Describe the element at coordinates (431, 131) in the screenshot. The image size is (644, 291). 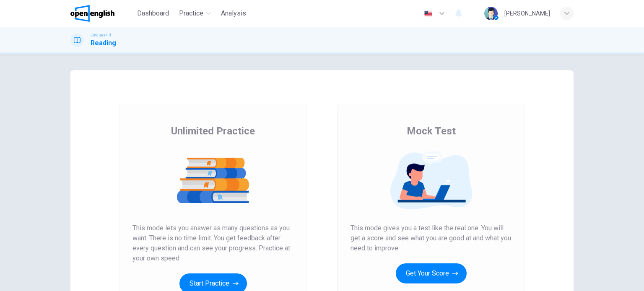
I see `span: Mock Test` at that location.